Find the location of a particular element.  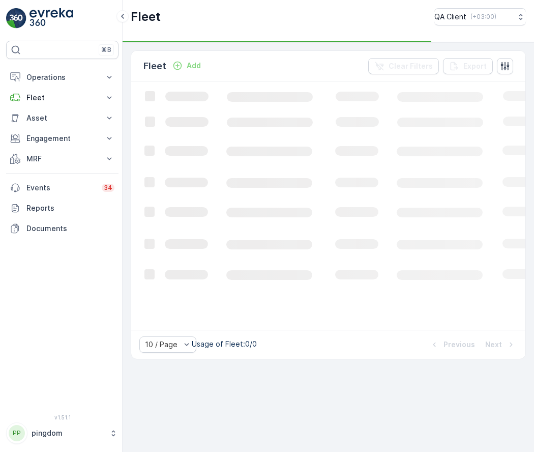

p: Asset is located at coordinates (62, 118).